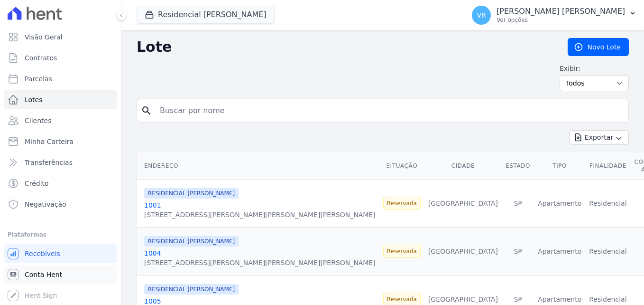 The height and width of the screenshot is (305, 644). Describe the element at coordinates (599, 137) in the screenshot. I see `button: Exportar` at that location.